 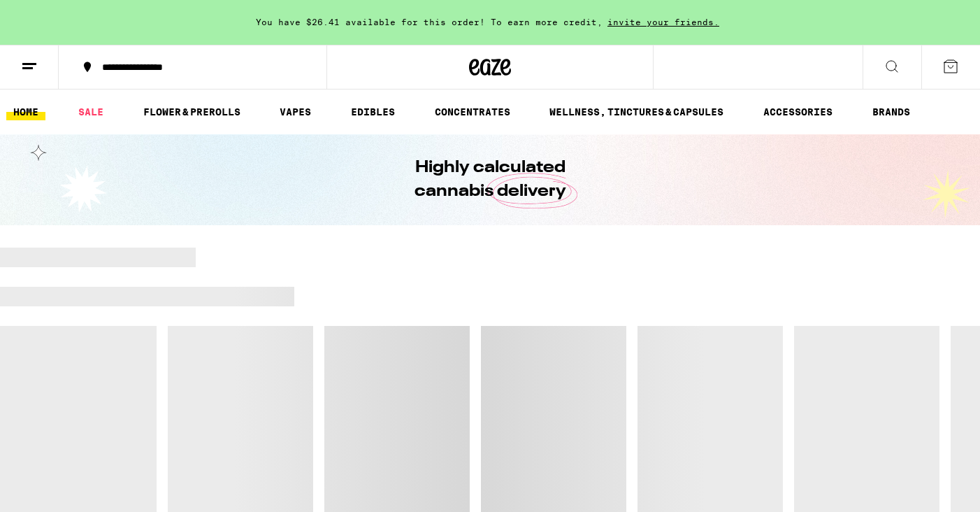 What do you see at coordinates (91, 112) in the screenshot?
I see `a: SALE` at bounding box center [91, 112].